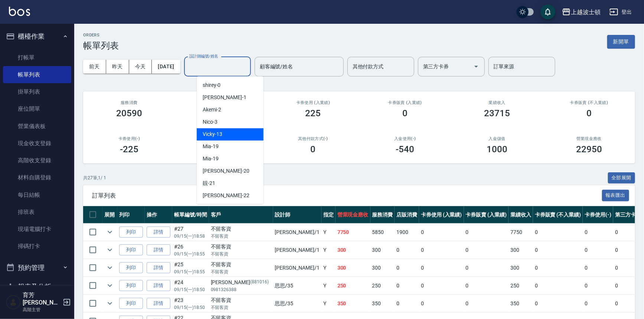 This screenshot has width=644, height=319. Describe the element at coordinates (95, 66) in the screenshot. I see `button: 前天` at that location.